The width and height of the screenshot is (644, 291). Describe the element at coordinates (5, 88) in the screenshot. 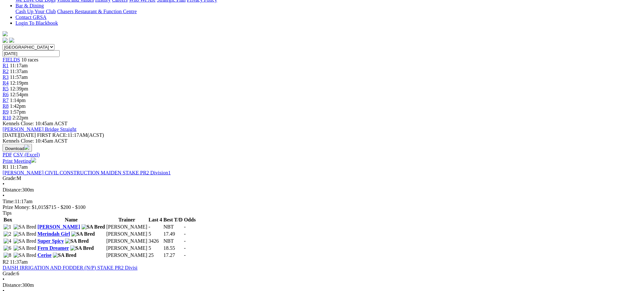

I see `a: R5` at that location.